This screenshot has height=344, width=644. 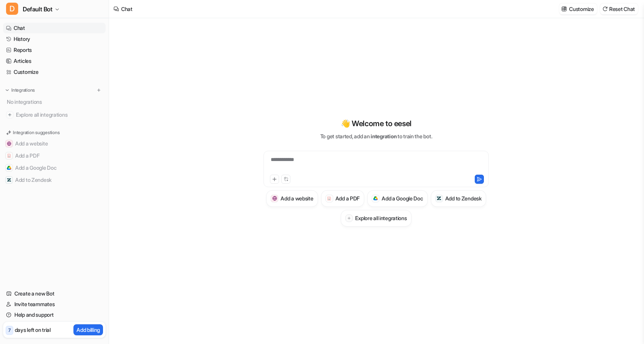 I want to click on a: Reports, so click(x=54, y=50).